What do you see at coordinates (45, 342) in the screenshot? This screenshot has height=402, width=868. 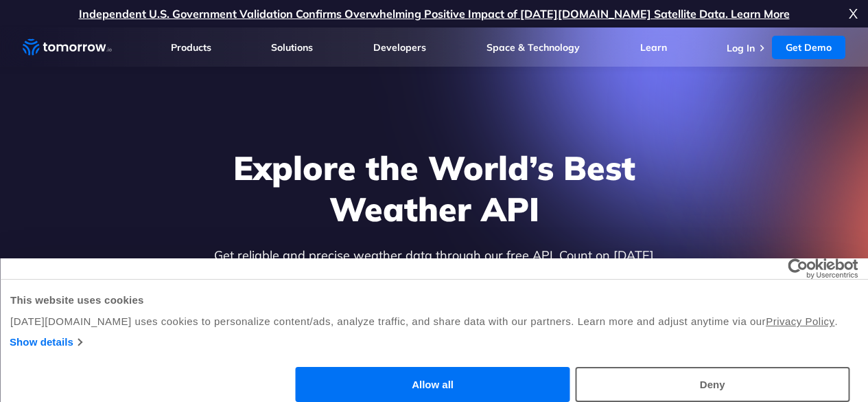 I see `a: Show details` at bounding box center [45, 342].